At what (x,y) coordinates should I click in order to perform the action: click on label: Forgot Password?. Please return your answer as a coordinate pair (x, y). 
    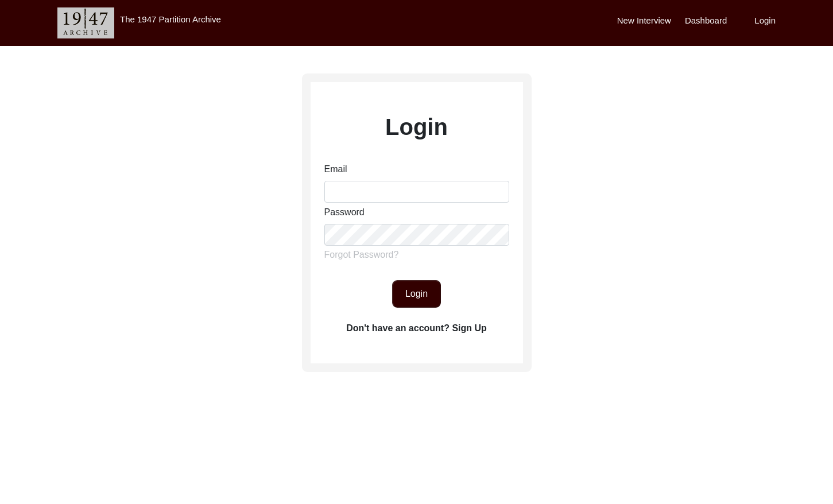
    Looking at the image, I should click on (362, 255).